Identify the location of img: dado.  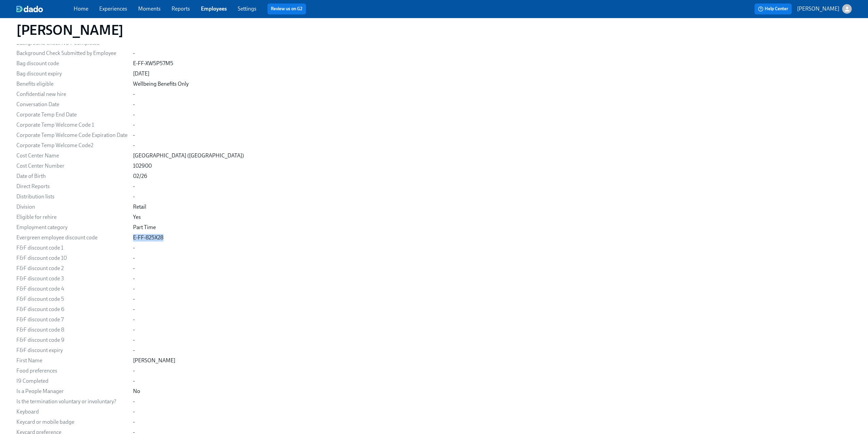
(30, 9).